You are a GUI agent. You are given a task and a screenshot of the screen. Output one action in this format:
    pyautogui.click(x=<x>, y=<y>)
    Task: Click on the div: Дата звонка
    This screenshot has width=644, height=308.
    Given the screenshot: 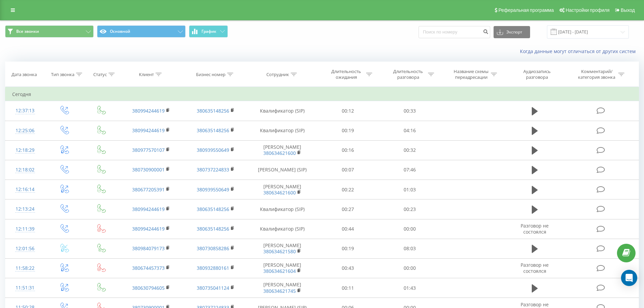 What is the action you would take?
    pyautogui.click(x=24, y=74)
    